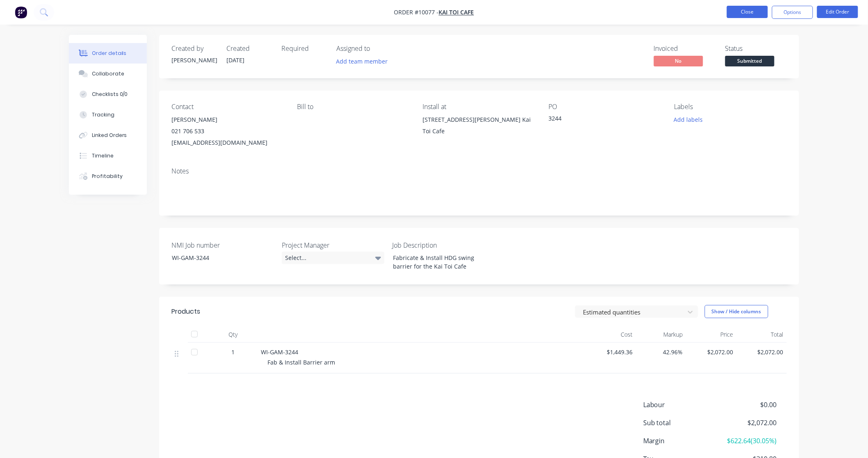 This screenshot has width=868, height=458. I want to click on div: Created by, so click(194, 48).